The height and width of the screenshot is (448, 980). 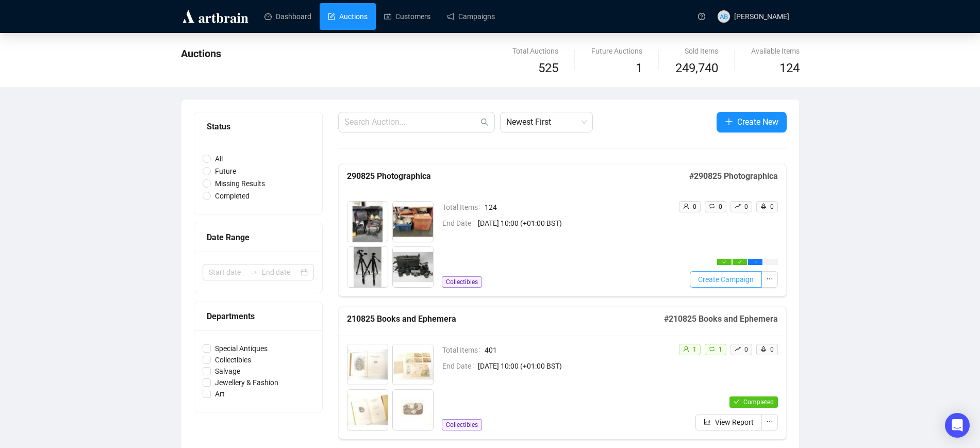 I want to click on a: Campaigns, so click(x=470, y=17).